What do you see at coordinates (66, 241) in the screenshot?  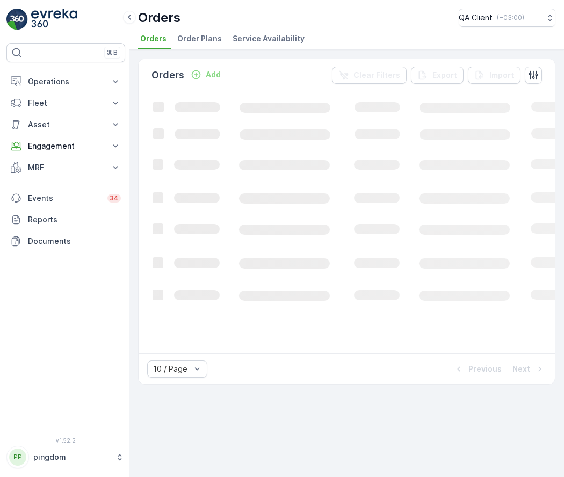 I see `a: Documents` at bounding box center [66, 241].